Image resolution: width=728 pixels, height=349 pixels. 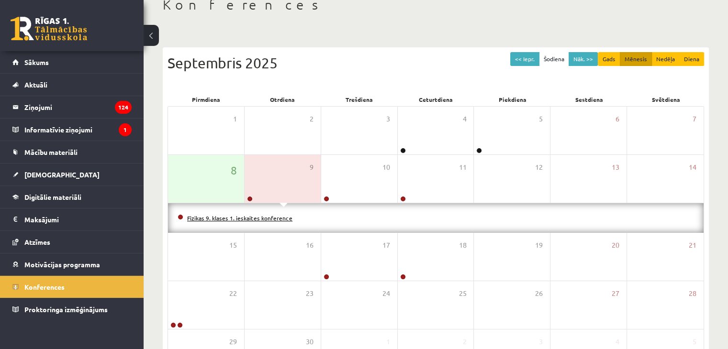 What do you see at coordinates (386, 294) in the screenshot?
I see `span: 24` at bounding box center [386, 294].